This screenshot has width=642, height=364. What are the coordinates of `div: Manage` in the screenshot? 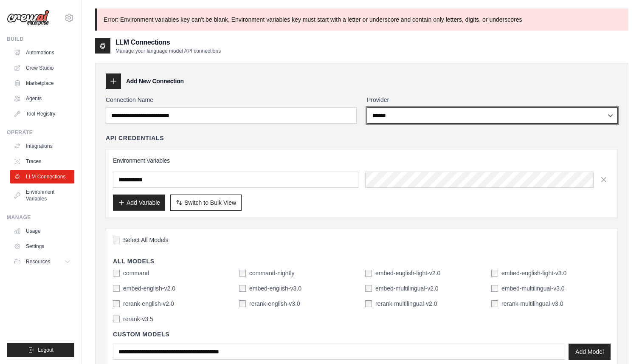 It's located at (40, 217).